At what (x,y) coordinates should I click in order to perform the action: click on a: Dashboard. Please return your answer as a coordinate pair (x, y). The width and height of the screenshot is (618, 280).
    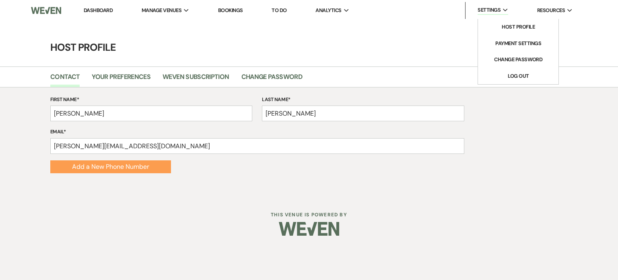
    Looking at the image, I should click on (98, 10).